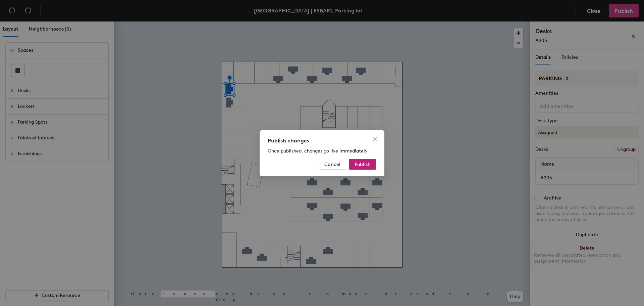 This screenshot has width=644, height=306. I want to click on button: Publish, so click(363, 164).